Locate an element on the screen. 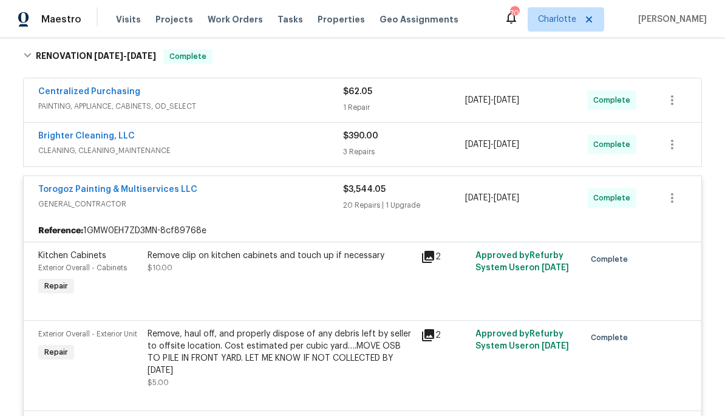 The image size is (725, 416). span: GENERAL_CONTRACTOR is located at coordinates (191, 204).